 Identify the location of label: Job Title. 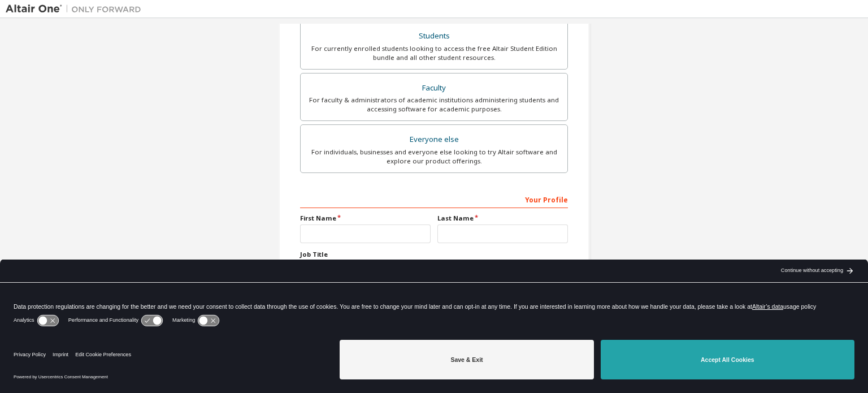
(434, 255).